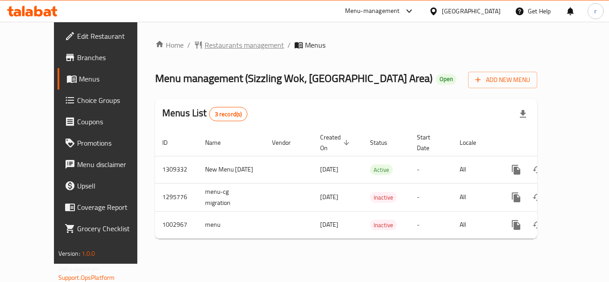 This screenshot has height=282, width=609. Describe the element at coordinates (239, 45) in the screenshot. I see `a: Restaurants management` at that location.